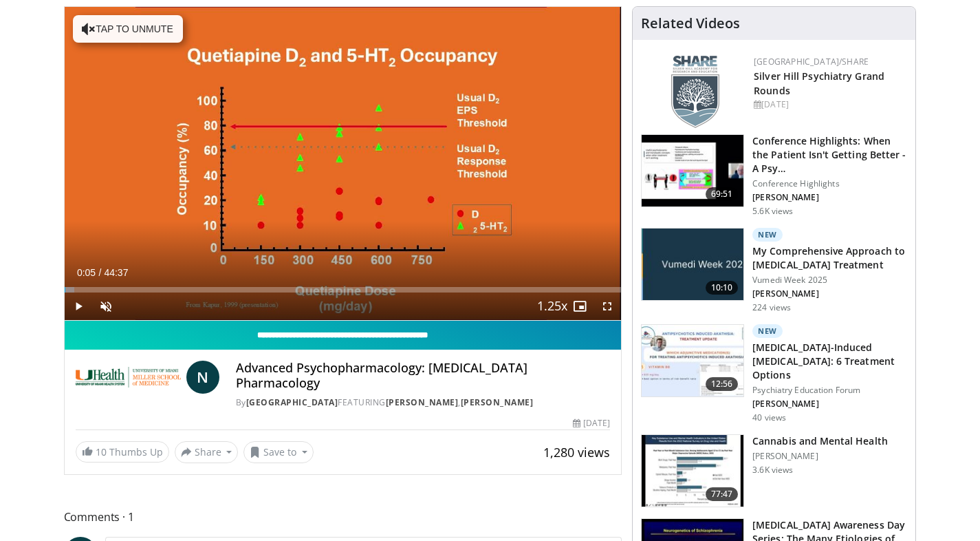  I want to click on button: Play, so click(78, 306).